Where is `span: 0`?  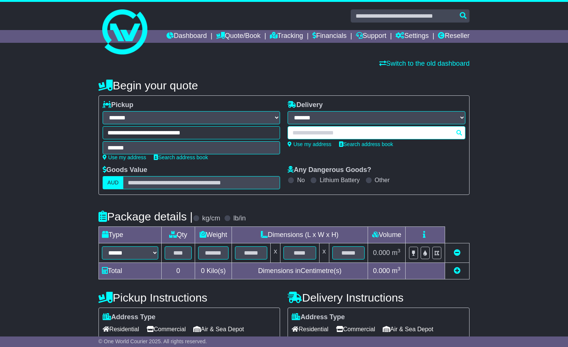
span: 0 is located at coordinates (203, 271).